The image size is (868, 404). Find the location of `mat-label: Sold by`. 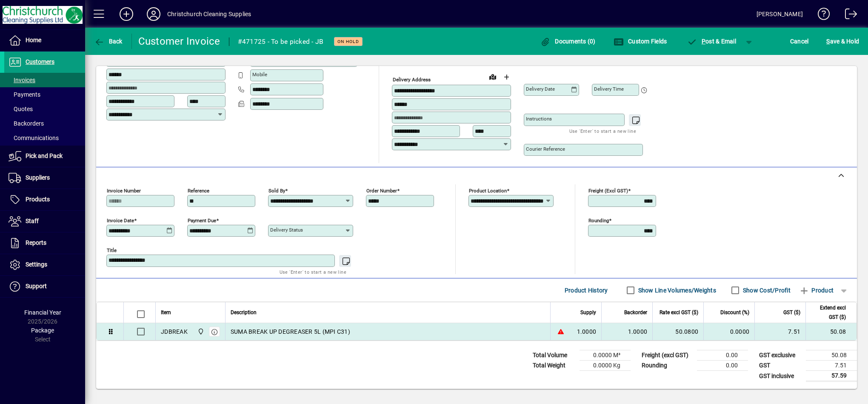

mat-label: Sold by is located at coordinates (277, 190).